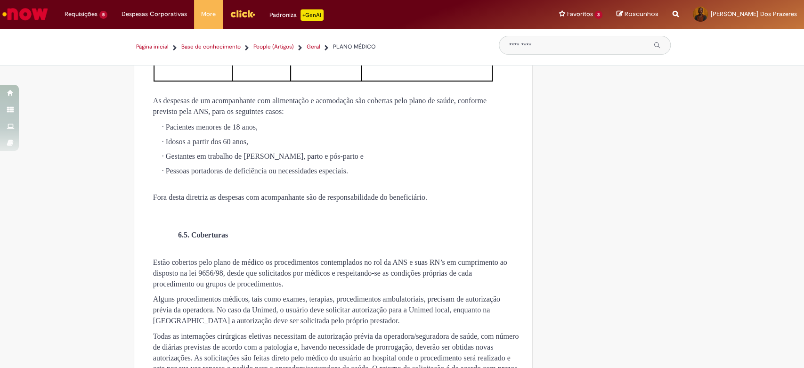 This screenshot has width=804, height=368. What do you see at coordinates (598, 15) in the screenshot?
I see `span: 3` at bounding box center [598, 15].